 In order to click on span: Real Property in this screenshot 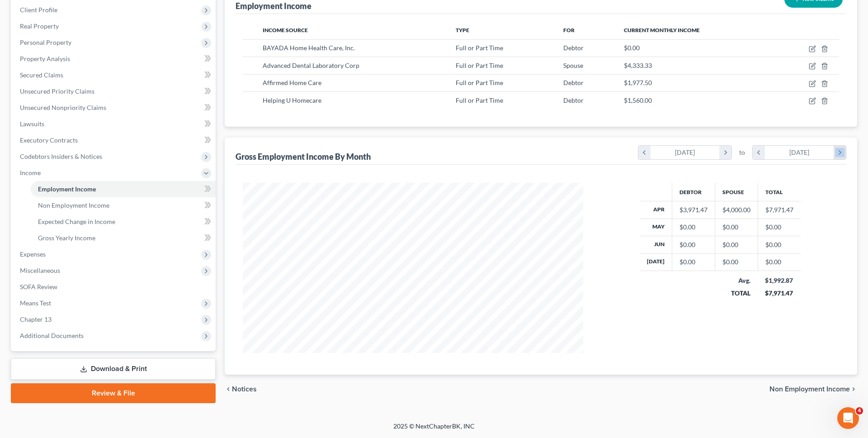, I will do `click(39, 26)`.